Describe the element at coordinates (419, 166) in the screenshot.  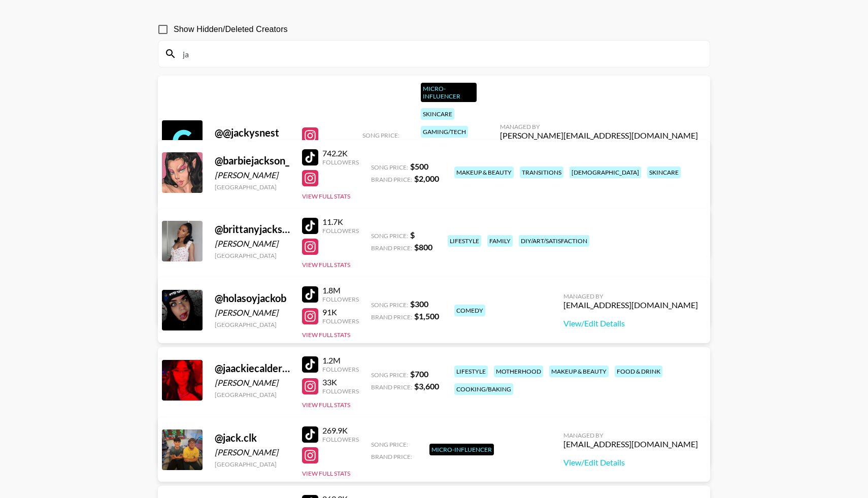
I see `strong: $ 500` at that location.